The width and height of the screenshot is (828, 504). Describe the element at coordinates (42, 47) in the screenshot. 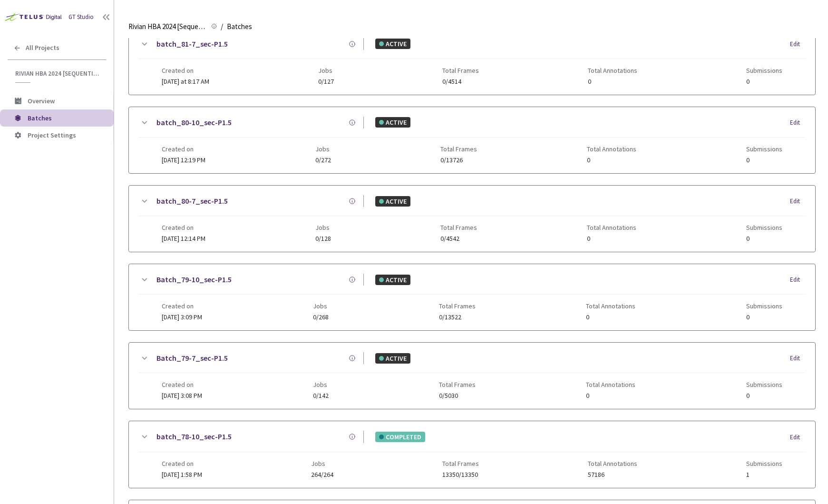

I see `span: All Projects` at that location.